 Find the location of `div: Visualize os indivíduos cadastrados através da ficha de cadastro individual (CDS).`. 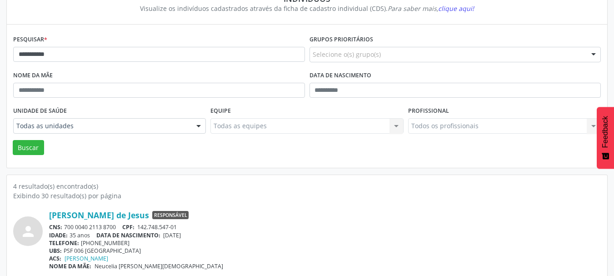

div: Visualize os indivíduos cadastrados através da ficha de cadastro individual (CDS). is located at coordinates (307, 8).